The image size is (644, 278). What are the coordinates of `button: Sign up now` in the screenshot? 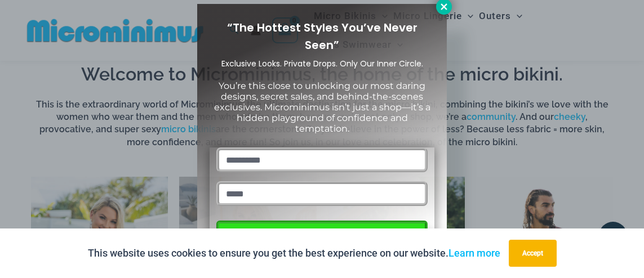 It's located at (322, 236).